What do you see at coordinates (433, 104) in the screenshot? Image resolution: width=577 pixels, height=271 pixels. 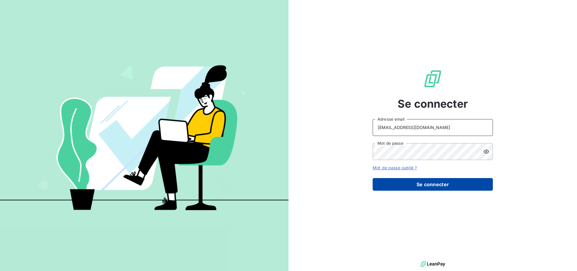 I see `span: Se connecter` at bounding box center [433, 104].